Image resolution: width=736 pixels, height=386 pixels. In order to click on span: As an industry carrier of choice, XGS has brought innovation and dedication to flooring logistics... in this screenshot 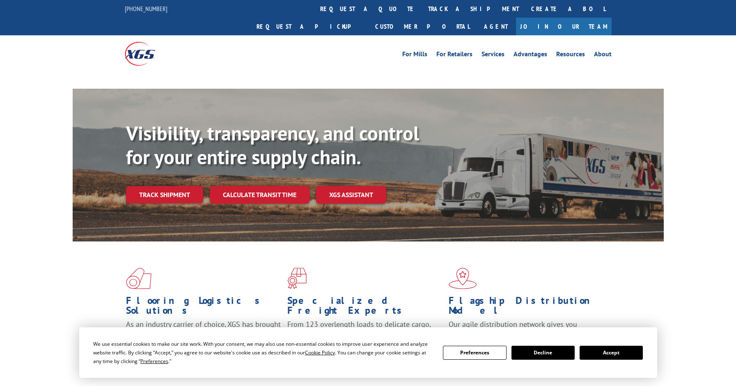, I will do `click(203, 334)`.